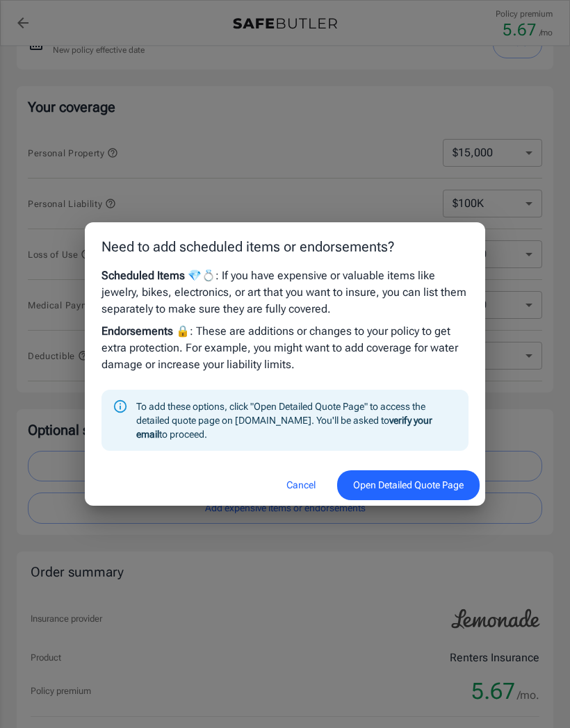 The height and width of the screenshot is (728, 570). I want to click on button: Cancel, so click(301, 485).